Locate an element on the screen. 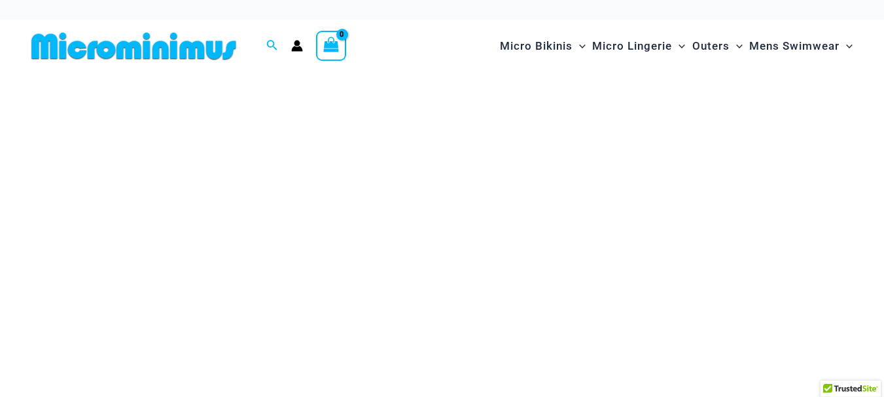  span: Micro Bikinis is located at coordinates (536, 46).